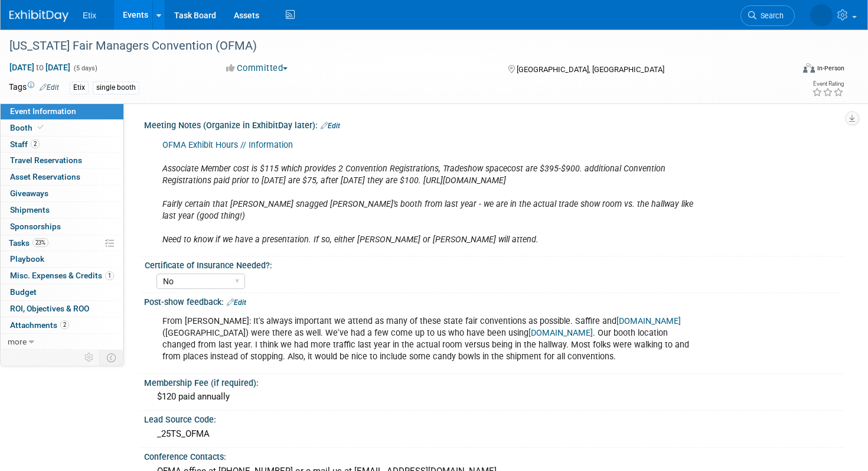 The width and height of the screenshot is (868, 471). What do you see at coordinates (23, 292) in the screenshot?
I see `span: Budget` at bounding box center [23, 292].